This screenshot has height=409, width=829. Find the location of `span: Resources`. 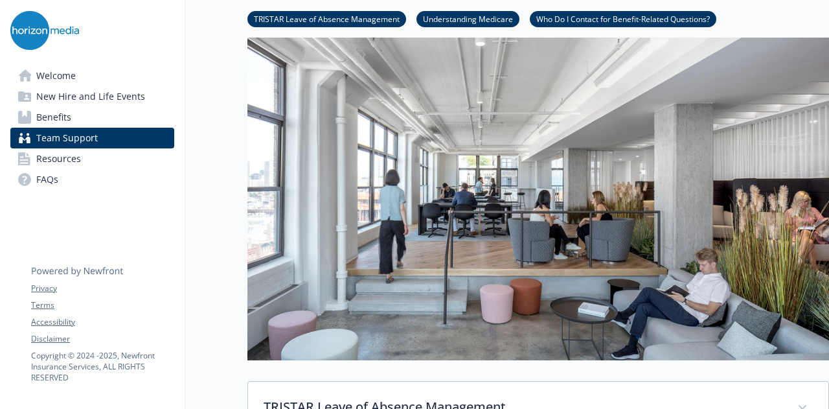

span: Resources is located at coordinates (58, 159).